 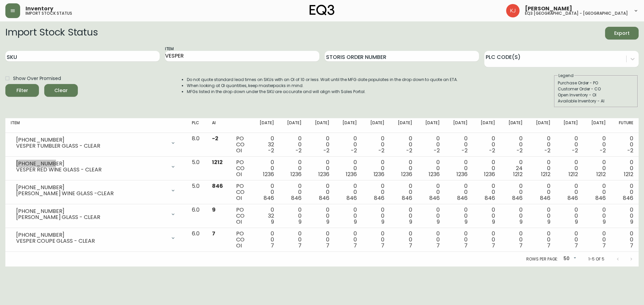 I want to click on div: Customer Order - CO, so click(x=596, y=89).